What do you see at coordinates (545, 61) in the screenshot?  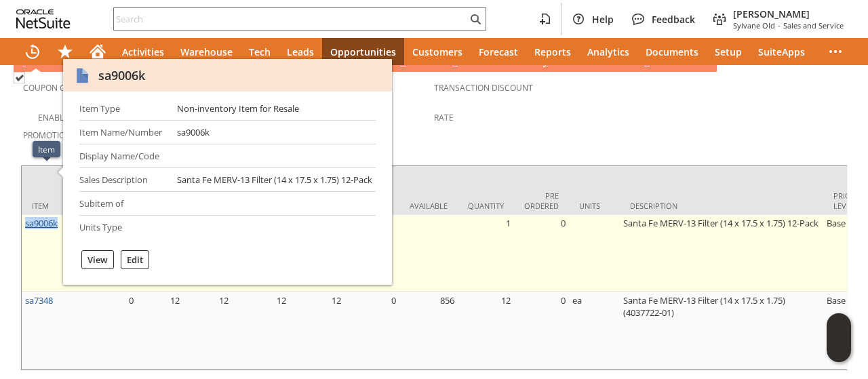 I see `span: y` at bounding box center [545, 61].